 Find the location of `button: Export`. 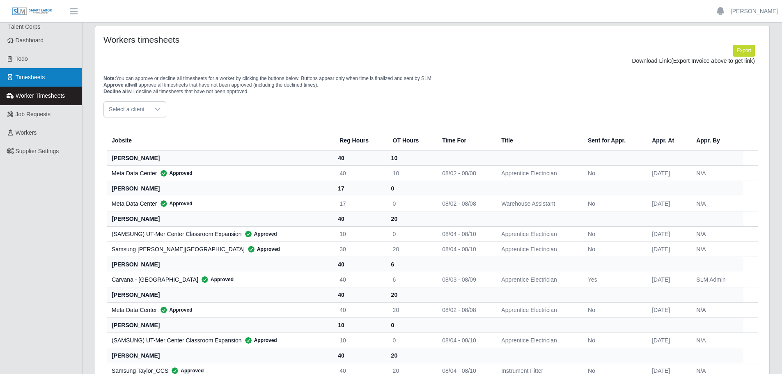

button: Export is located at coordinates (744, 51).